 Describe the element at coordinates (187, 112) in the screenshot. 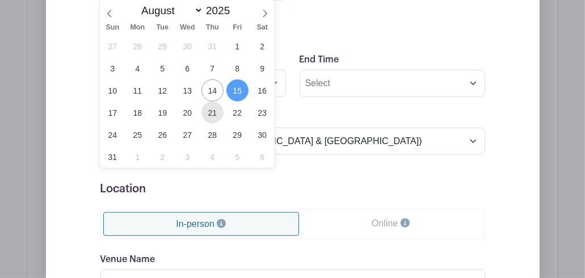

I see `span: August 20, 2025` at that location.